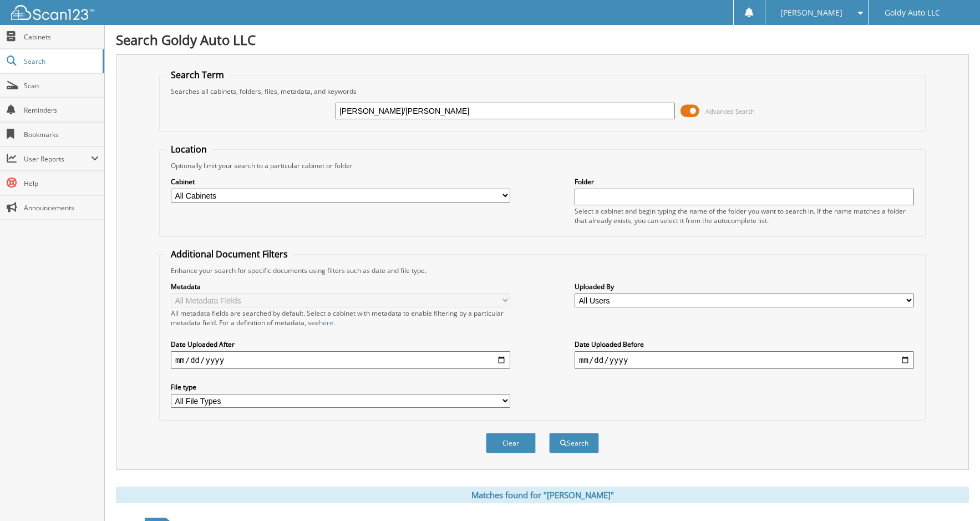 This screenshot has height=521, width=980. I want to click on a: here, so click(326, 322).